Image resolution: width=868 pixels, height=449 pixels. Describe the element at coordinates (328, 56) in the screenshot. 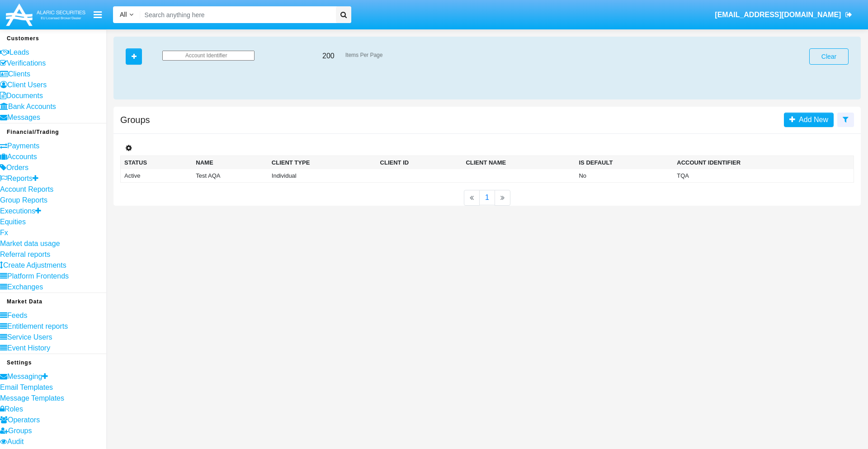

I see `span: 200` at that location.